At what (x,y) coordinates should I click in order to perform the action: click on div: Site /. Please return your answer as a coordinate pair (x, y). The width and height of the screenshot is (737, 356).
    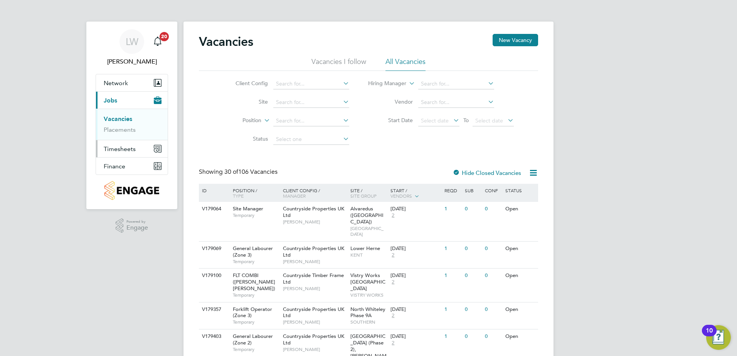
    Looking at the image, I should click on (368, 193).